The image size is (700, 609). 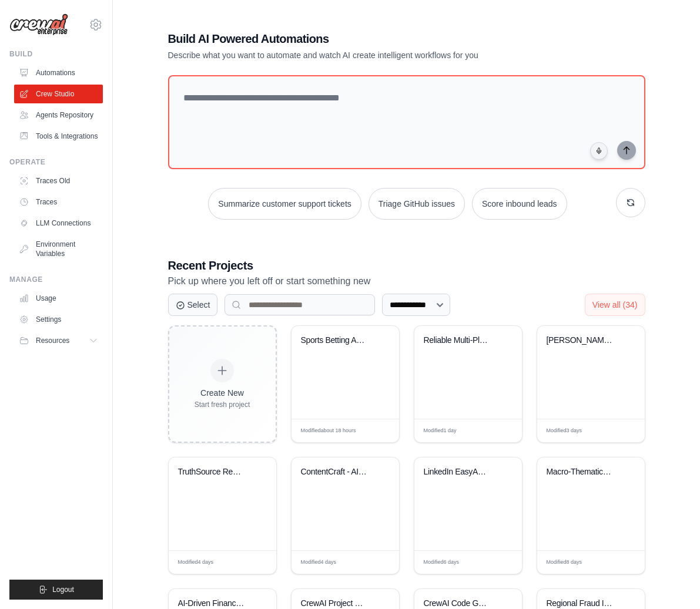 What do you see at coordinates (564, 432) in the screenshot?
I see `span: Modified 3 days` at bounding box center [564, 432].